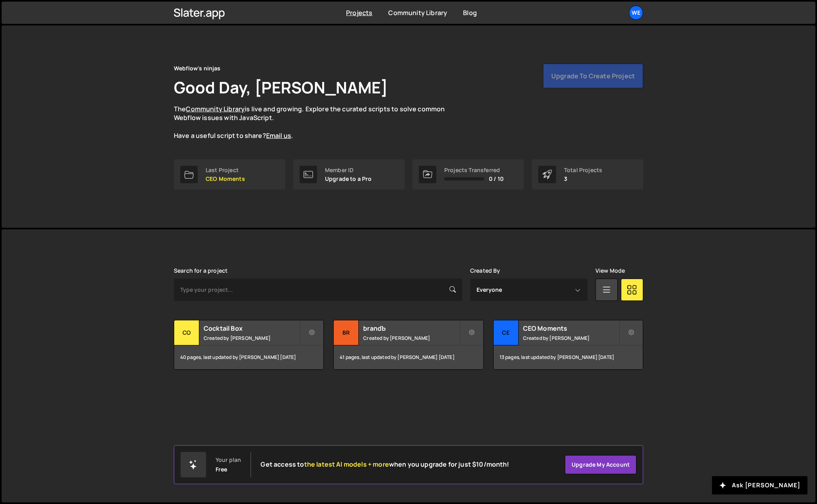 This screenshot has height=504, width=817. What do you see at coordinates (346, 333) in the screenshot?
I see `div: br` at bounding box center [346, 333].